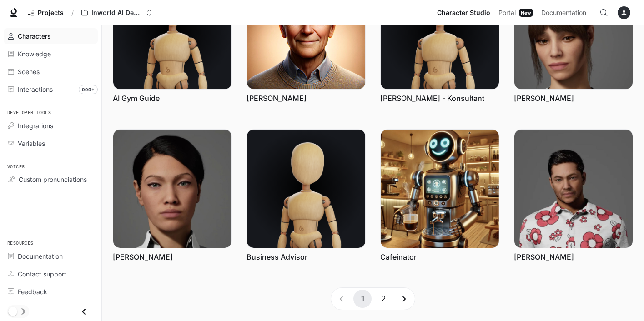 This screenshot has width=644, height=321. Describe the element at coordinates (51, 143) in the screenshot. I see `a: Variables` at that location.